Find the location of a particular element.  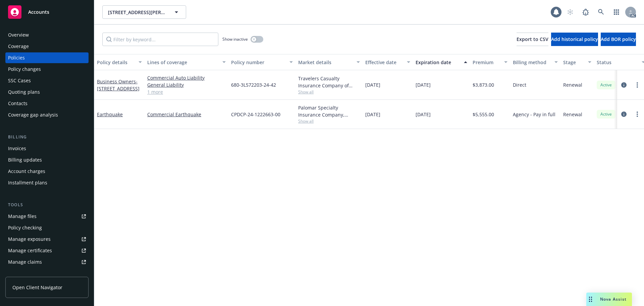

div: Drag to move is located at coordinates (591, 299).